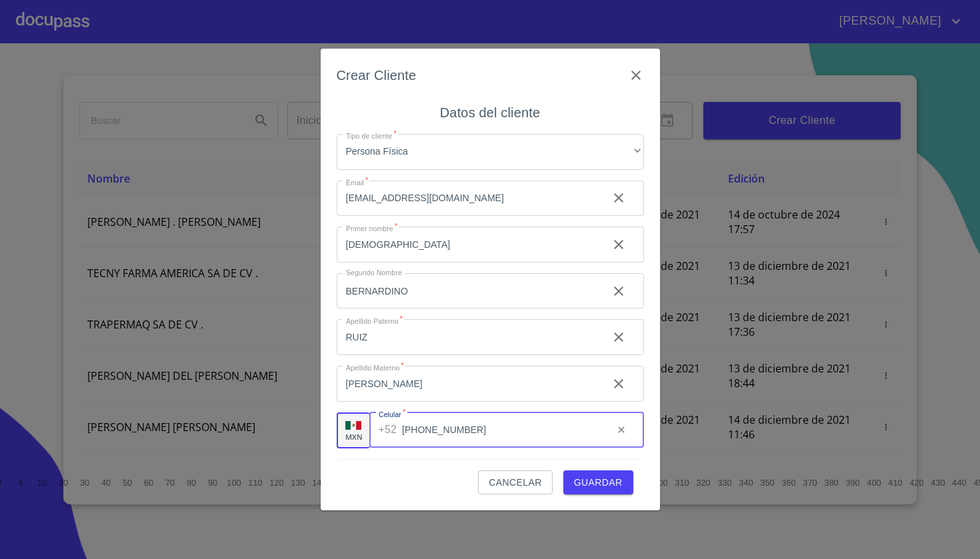 This screenshot has height=559, width=980. What do you see at coordinates (490, 113) in the screenshot?
I see `h6: Datos del cliente` at bounding box center [490, 113].